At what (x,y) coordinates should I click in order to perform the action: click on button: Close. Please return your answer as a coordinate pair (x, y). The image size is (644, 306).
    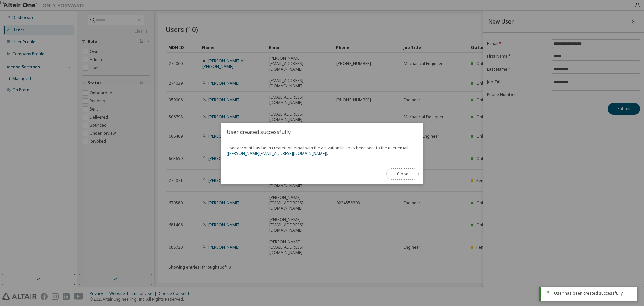
    Looking at the image, I should click on (403, 174).